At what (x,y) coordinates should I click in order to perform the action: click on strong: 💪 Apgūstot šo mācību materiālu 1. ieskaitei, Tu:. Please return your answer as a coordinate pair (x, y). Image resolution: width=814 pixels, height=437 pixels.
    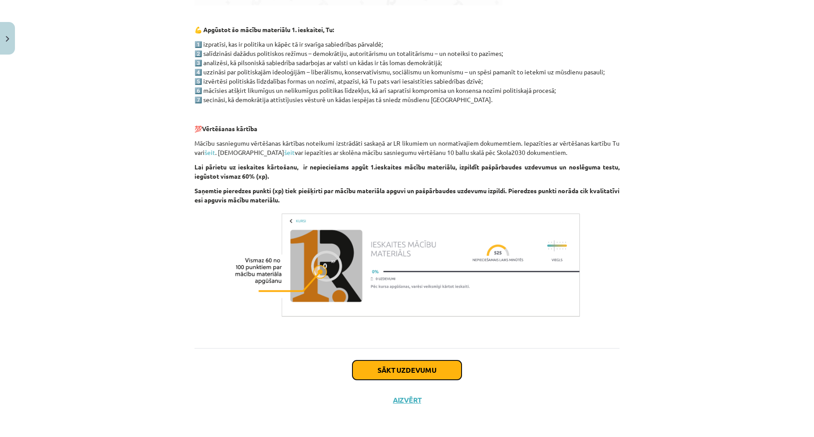
    Looking at the image, I should click on (264, 29).